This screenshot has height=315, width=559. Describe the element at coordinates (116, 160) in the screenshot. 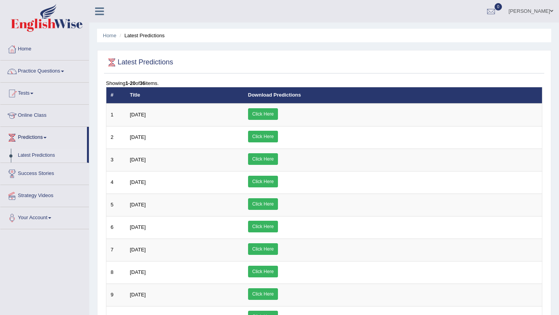

I see `td: 3` at that location.